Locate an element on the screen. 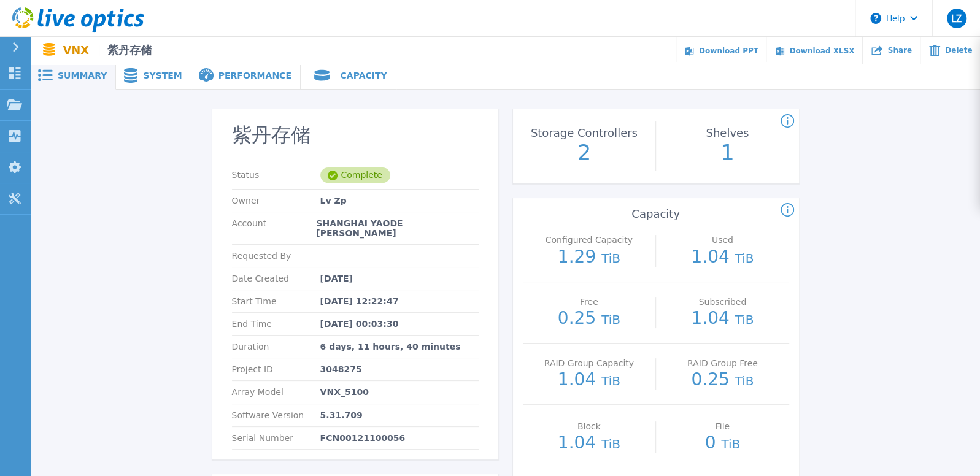  span: Download XLSX is located at coordinates (821, 51).